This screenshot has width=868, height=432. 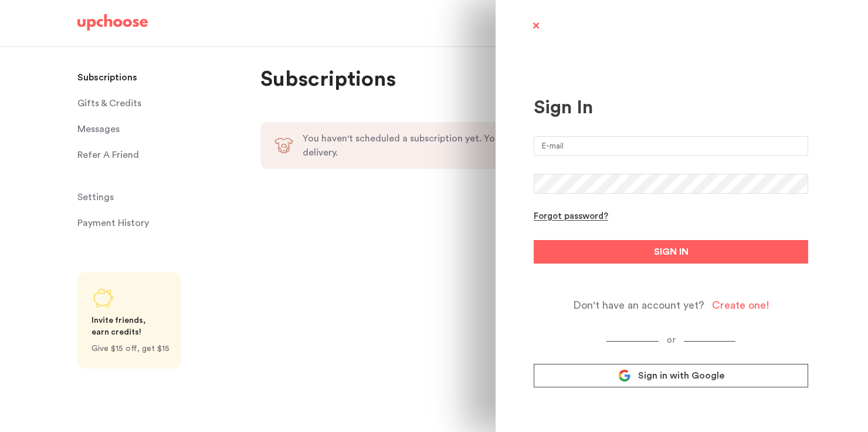 What do you see at coordinates (671, 146) in the screenshot?
I see `input: E-mail` at bounding box center [671, 146].